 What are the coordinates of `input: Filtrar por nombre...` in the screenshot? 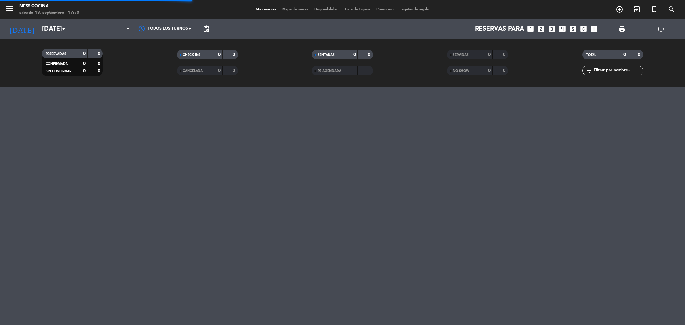 It's located at (618, 71).